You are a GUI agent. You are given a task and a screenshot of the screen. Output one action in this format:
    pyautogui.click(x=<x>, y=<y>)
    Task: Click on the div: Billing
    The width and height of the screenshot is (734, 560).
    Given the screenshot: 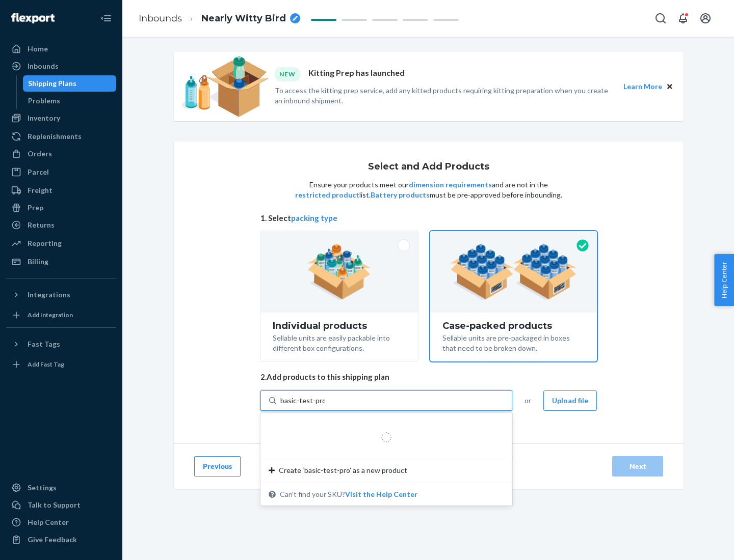 What is the action you would take?
    pyautogui.click(x=38, y=262)
    